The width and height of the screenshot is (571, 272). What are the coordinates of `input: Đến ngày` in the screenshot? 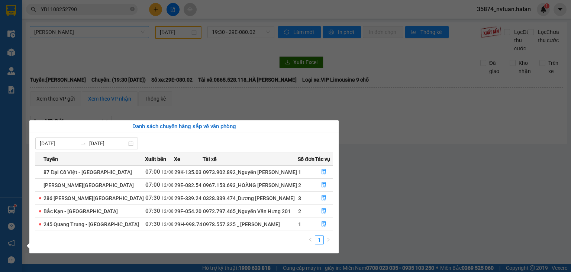 It's located at (108, 143).